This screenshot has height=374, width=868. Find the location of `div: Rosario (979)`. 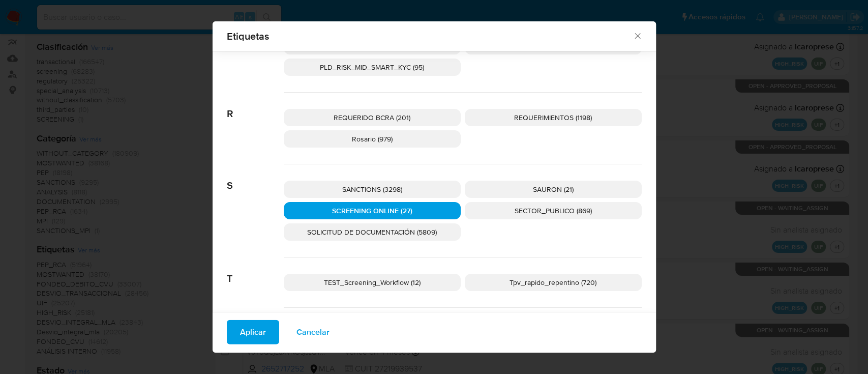

div: Rosario (979) is located at coordinates (372, 139).